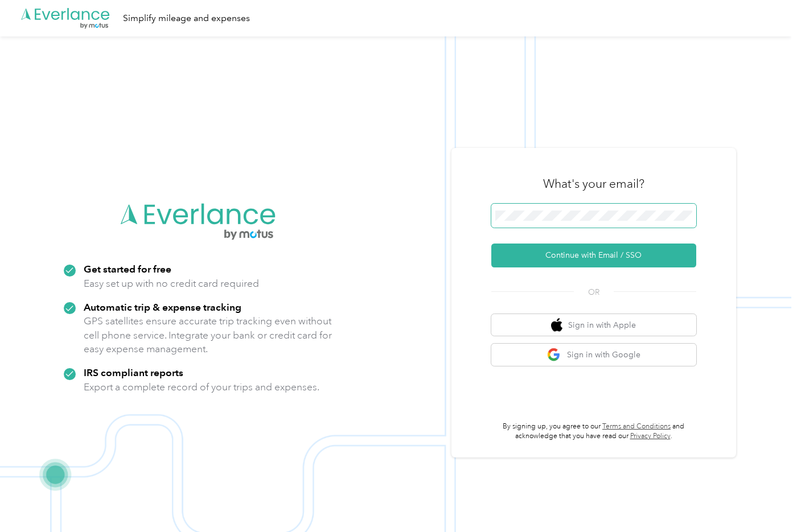  What do you see at coordinates (593, 184) in the screenshot?
I see `h3: What's your email?` at bounding box center [593, 184].